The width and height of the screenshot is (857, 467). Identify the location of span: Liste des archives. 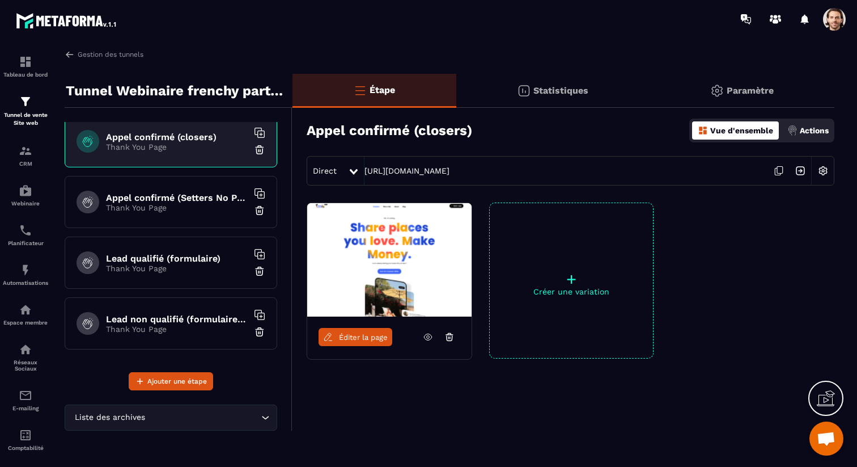
(109, 417).